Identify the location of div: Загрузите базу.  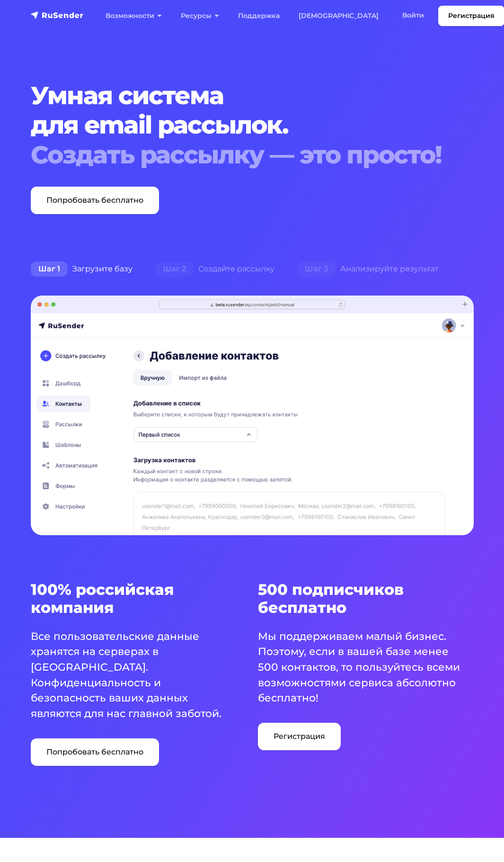
(82, 269).